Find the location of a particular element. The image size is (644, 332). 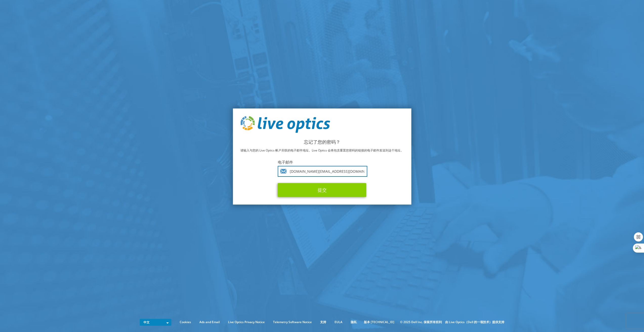

li: 由 Live Optics（Dell 的一项技术）提供支持 is located at coordinates (475, 322).